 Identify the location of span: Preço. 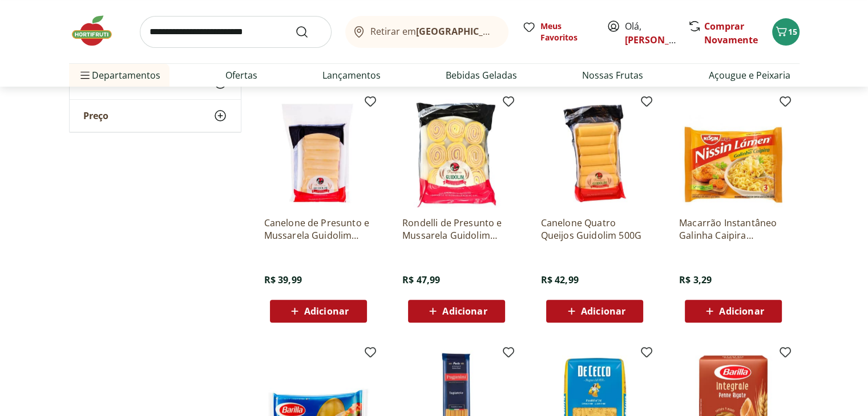
(96, 116).